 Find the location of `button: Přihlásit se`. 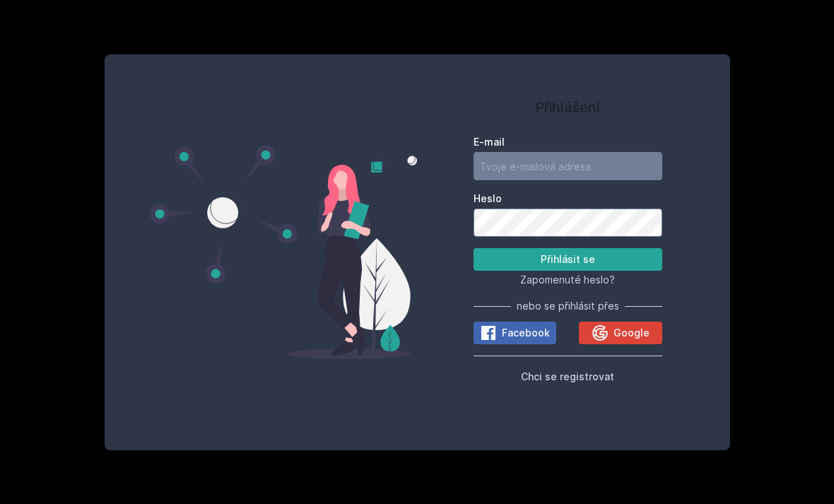

button: Přihlásit se is located at coordinates (567, 259).